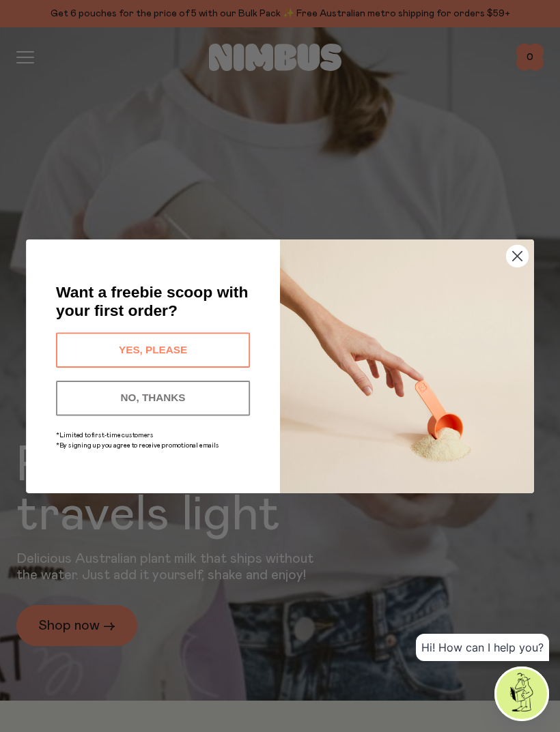 This screenshot has width=560, height=732. Describe the element at coordinates (482, 648) in the screenshot. I see `div: Hi! How can I help you?` at that location.